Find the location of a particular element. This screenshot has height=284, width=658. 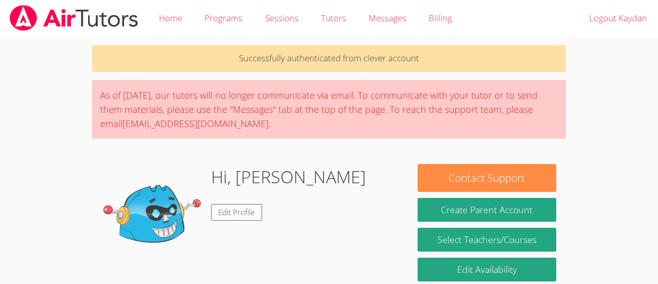

button: Contact Support is located at coordinates (487, 178).